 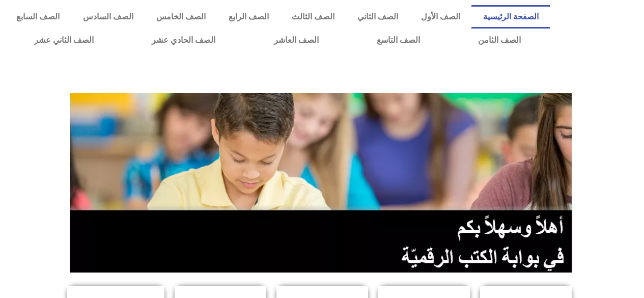 I want to click on a: الصف الأول, so click(x=441, y=17).